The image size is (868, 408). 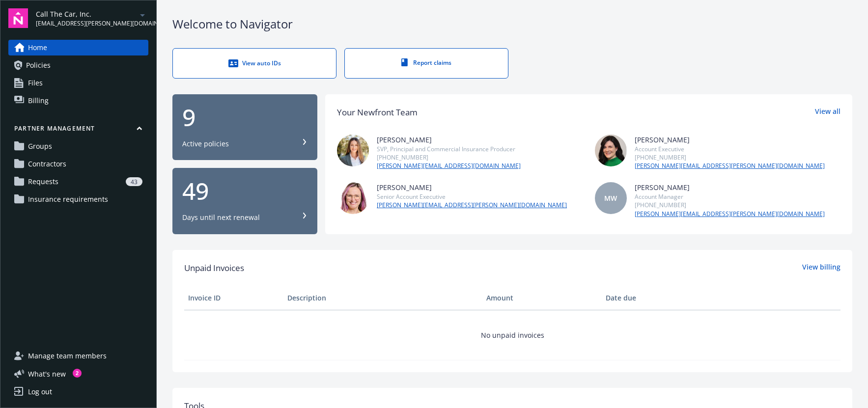 I want to click on span: MW, so click(x=610, y=197).